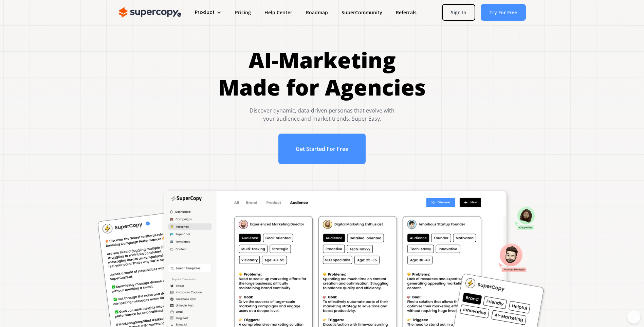 This screenshot has height=327, width=644. Describe the element at coordinates (362, 12) in the screenshot. I see `a: SuperCommunity` at that location.